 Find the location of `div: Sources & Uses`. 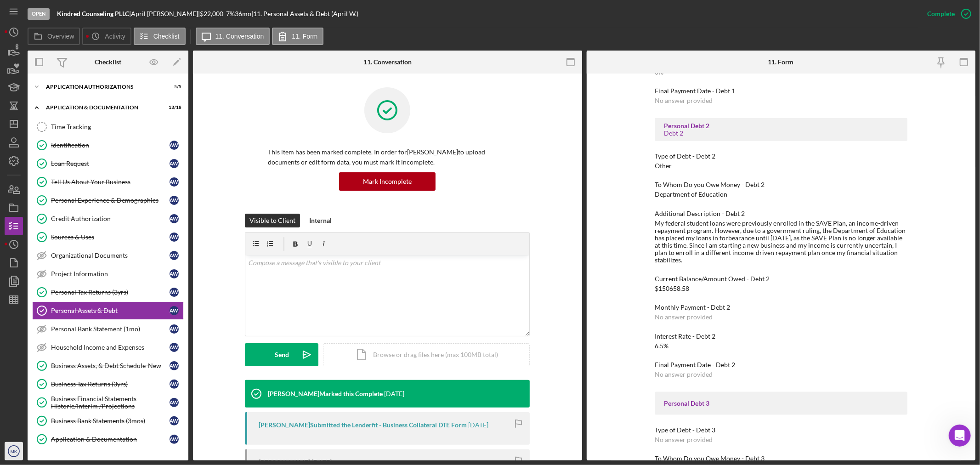

div: Sources & Uses is located at coordinates (110, 237).